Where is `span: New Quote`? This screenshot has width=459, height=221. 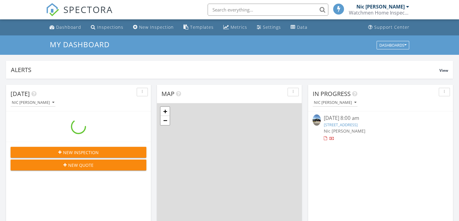 span: New Quote is located at coordinates (81, 165).